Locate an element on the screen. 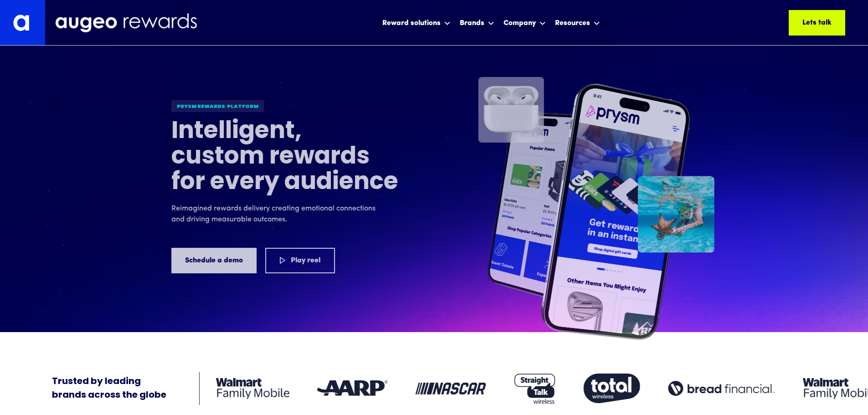 The image size is (868, 415). a: Schedule a demo is located at coordinates (214, 260).